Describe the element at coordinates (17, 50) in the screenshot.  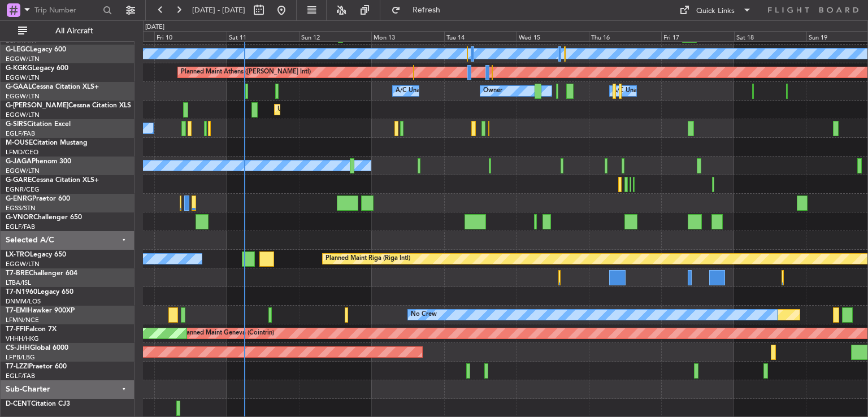
I see `span: G-LEGC` at that location.